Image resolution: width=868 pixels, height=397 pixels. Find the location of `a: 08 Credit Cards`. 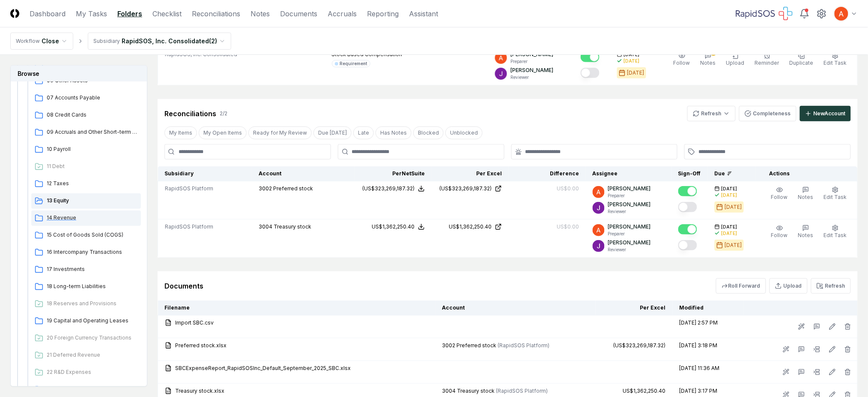

a: 08 Credit Cards is located at coordinates (86, 115).